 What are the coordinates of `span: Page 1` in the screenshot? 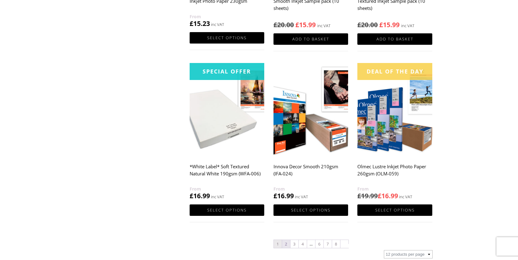 It's located at (278, 244).